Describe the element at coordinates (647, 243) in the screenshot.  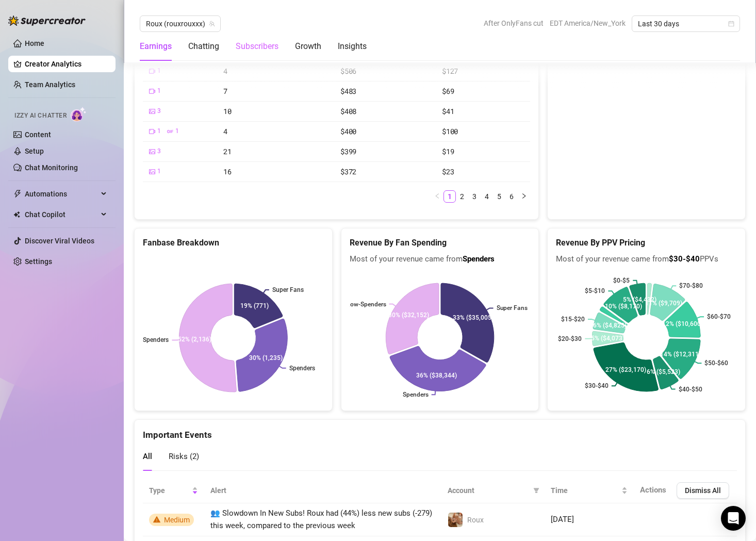
I see `h5: Revenue By PPV Pricing` at that location.